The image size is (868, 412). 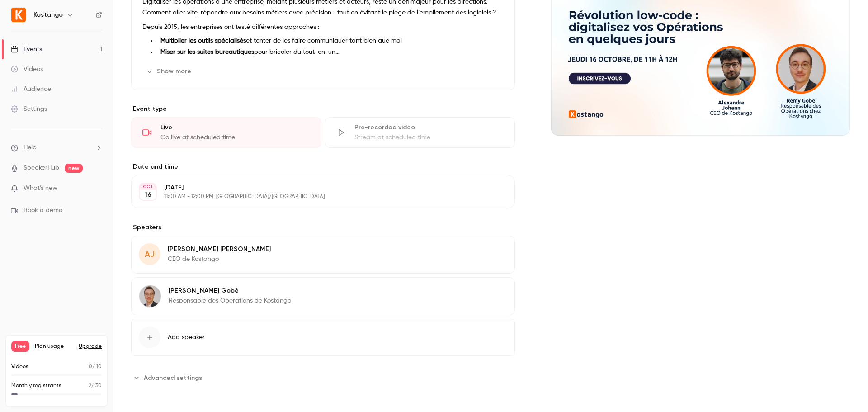 I want to click on p: Event type, so click(x=323, y=109).